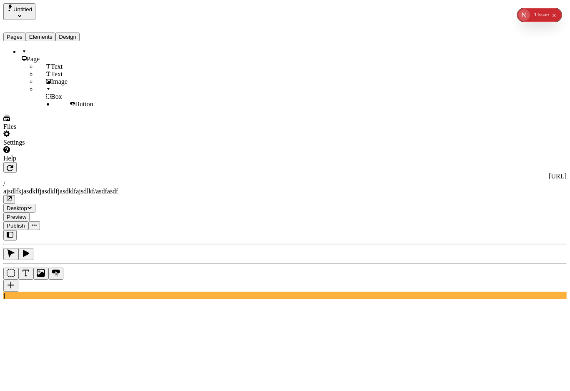 This screenshot has height=391, width=570. Describe the element at coordinates (16, 217) in the screenshot. I see `span: Preview` at that location.